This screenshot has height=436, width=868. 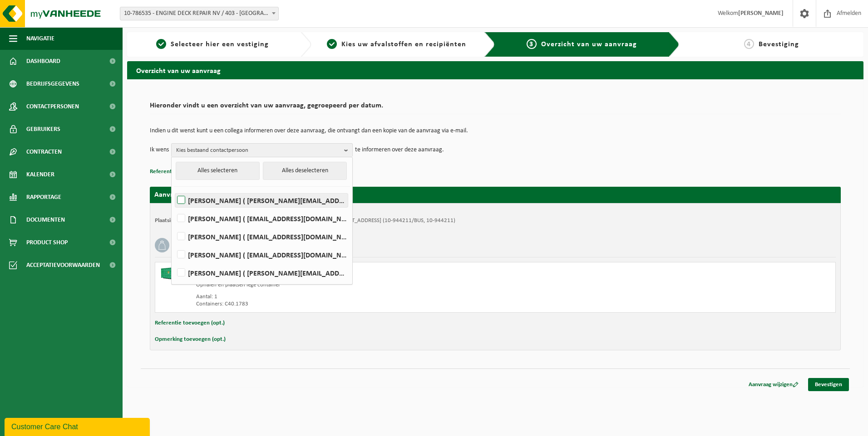 What do you see at coordinates (404, 45) in the screenshot?
I see `span: Kies uw afvalstoffen en recipiënten` at bounding box center [404, 45].